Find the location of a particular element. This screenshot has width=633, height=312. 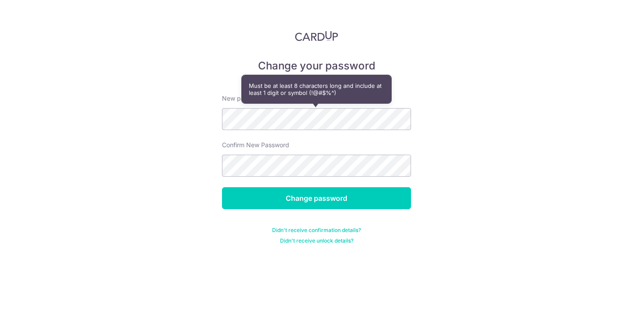

div: Must be at least 8 characters long and include at least 1 digit or symbol (!@#$%^) is located at coordinates (317, 89).